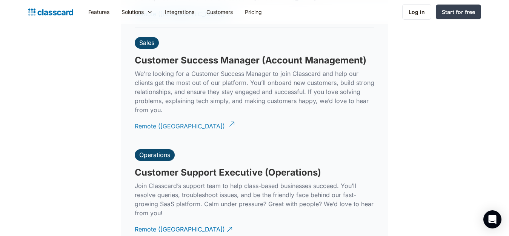 The image size is (509, 236). Describe the element at coordinates (147, 43) in the screenshot. I see `div: Sales` at that location.